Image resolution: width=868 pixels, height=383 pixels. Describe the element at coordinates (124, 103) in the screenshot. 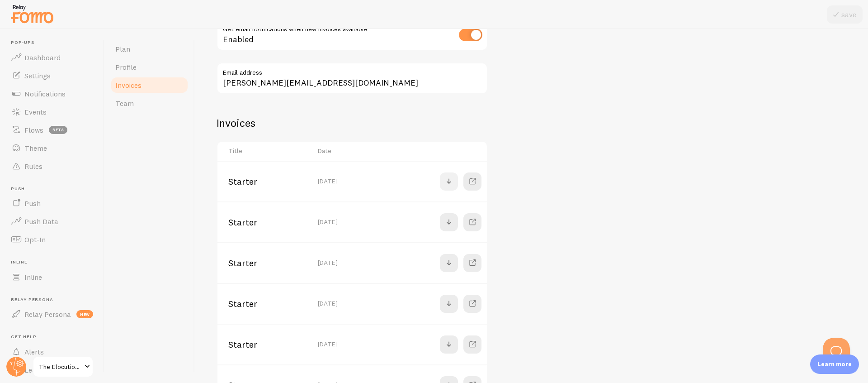

I see `span: Team` at that location.